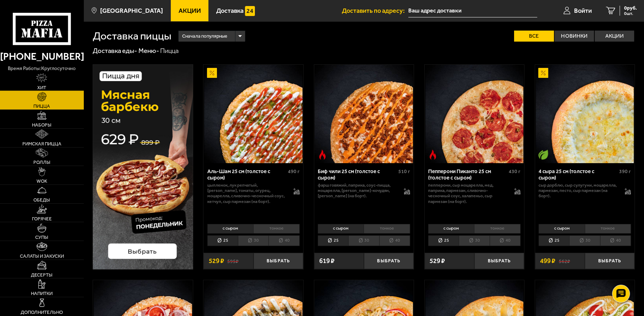 The height and width of the screenshot is (316, 644). Describe the element at coordinates (574, 36) in the screenshot. I see `label: Новинки` at that location.